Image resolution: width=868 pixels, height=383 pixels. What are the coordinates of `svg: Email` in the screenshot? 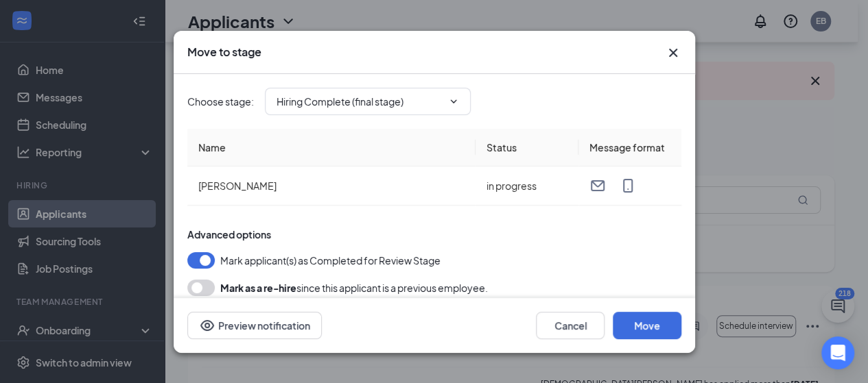 It's located at (598, 186).